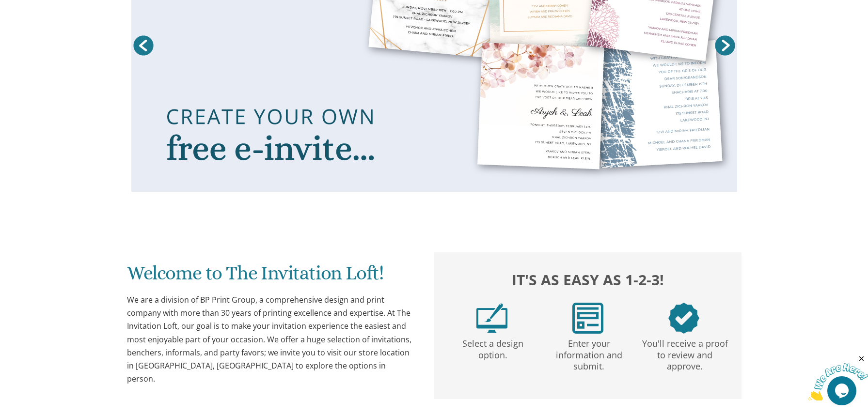 The width and height of the screenshot is (868, 415). I want to click on a: Next, so click(725, 45).